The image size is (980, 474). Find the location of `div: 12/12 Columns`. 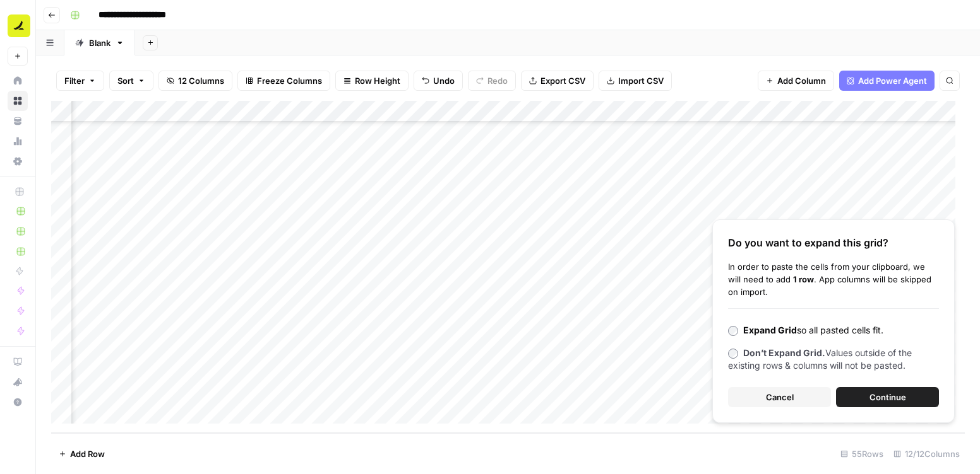

div: 12/12 Columns is located at coordinates (926, 454).